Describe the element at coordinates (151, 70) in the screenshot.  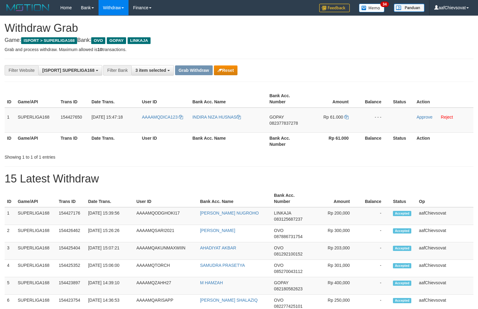
I see `span: 3 item selected` at that location.